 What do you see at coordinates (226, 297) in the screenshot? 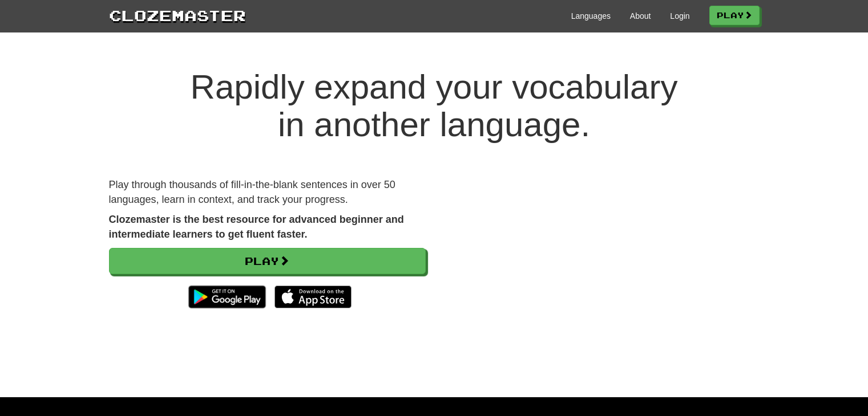
I see `img: Get it on Google Play` at bounding box center [226, 297].